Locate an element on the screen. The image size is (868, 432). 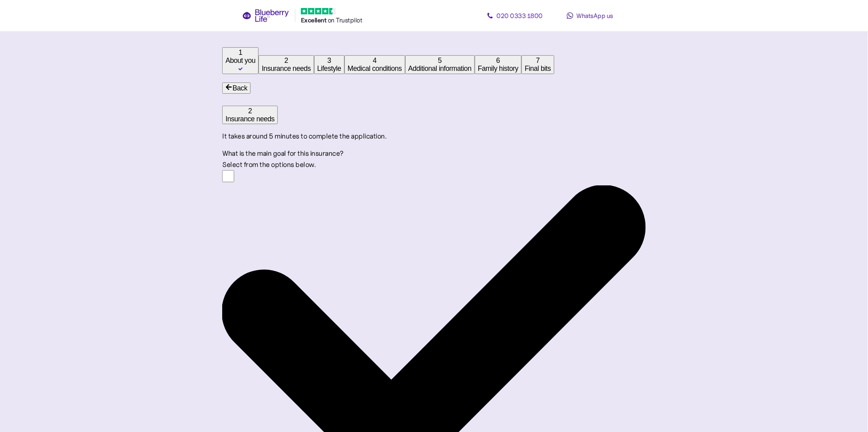
div: Select from the options below. is located at coordinates (434, 164).